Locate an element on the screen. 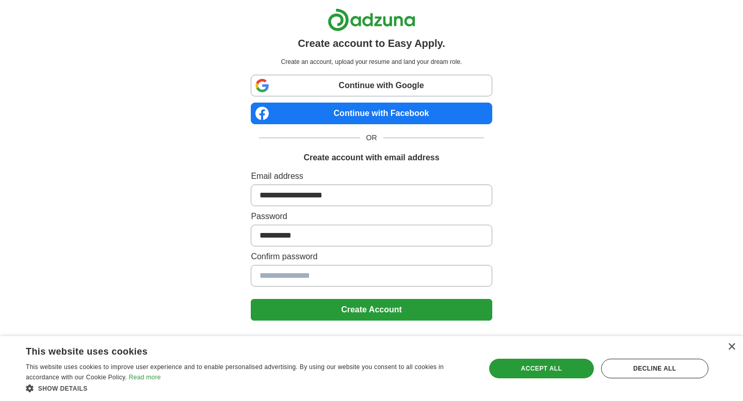 The height and width of the screenshot is (401, 743). a: Continue with Facebook is located at coordinates (371, 114).